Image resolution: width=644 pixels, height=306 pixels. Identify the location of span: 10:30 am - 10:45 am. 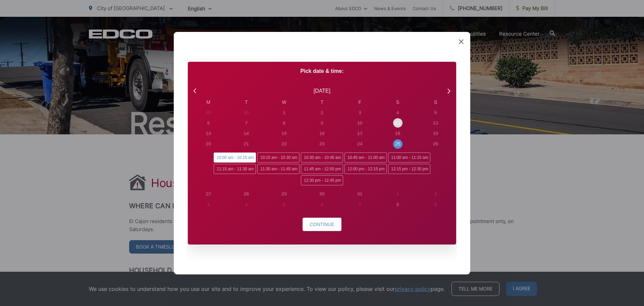
(322, 158).